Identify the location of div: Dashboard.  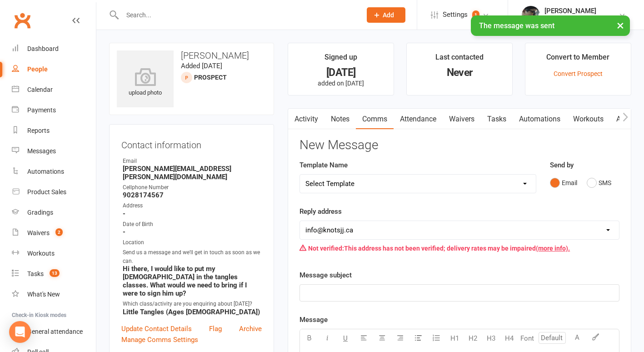
(43, 49).